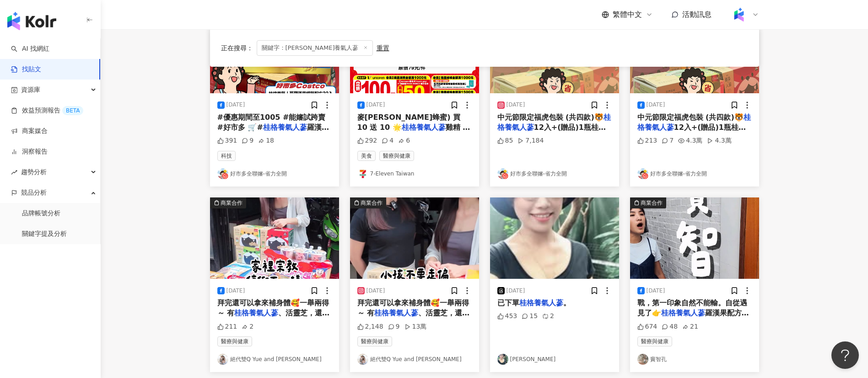  Describe the element at coordinates (48, 110) in the screenshot. I see `a: 效益預測報告BETA` at that location.